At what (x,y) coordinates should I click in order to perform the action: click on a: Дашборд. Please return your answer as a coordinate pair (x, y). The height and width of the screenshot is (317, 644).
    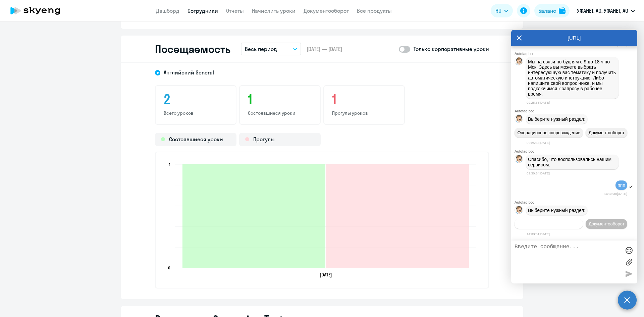
    Looking at the image, I should click on (167, 11).